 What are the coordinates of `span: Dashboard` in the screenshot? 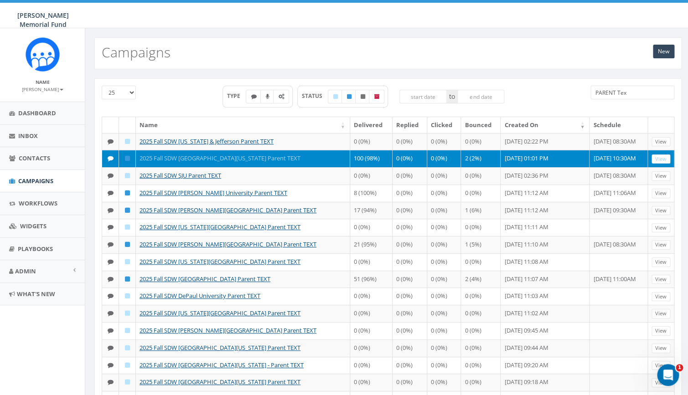 It's located at (37, 113).